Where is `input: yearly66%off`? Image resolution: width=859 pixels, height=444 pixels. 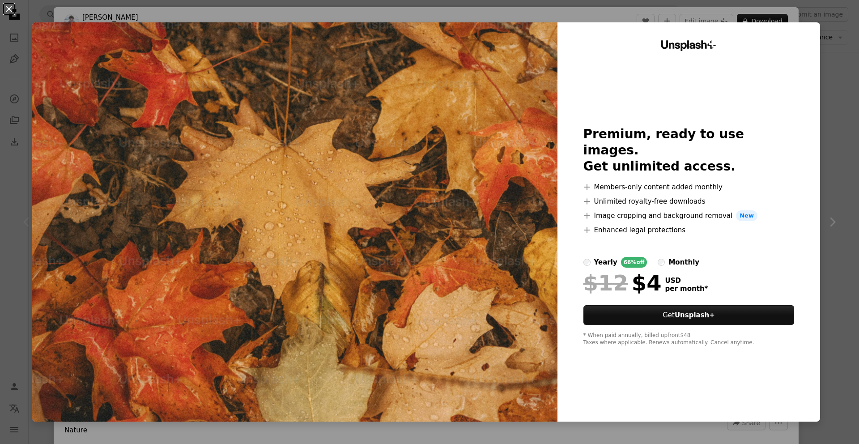 input: yearly66%off is located at coordinates (587, 262).